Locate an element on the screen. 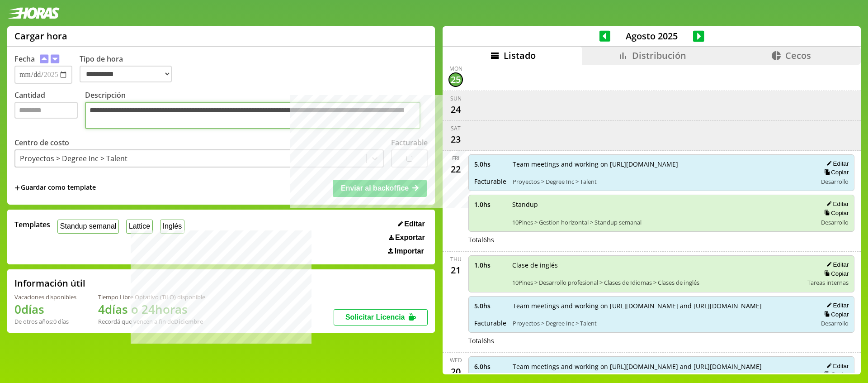 The image size is (868, 383). div: 24 is located at coordinates (455, 110).